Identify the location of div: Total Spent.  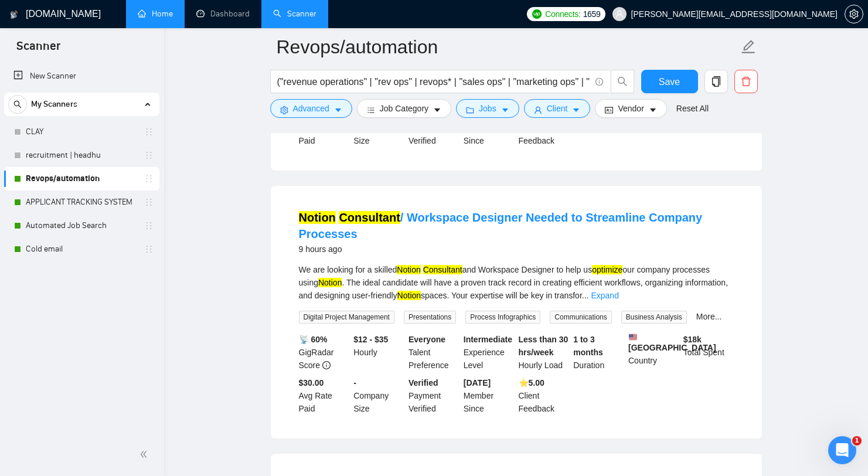
(709, 352).